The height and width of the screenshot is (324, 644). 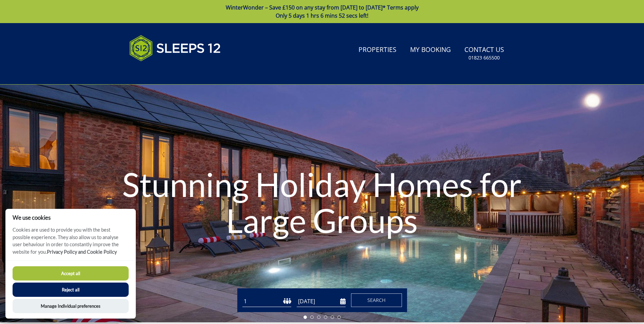 I want to click on p: Cookies are used to provide you with the best possible experience. They also allow us to analyse ..., so click(x=71, y=243).